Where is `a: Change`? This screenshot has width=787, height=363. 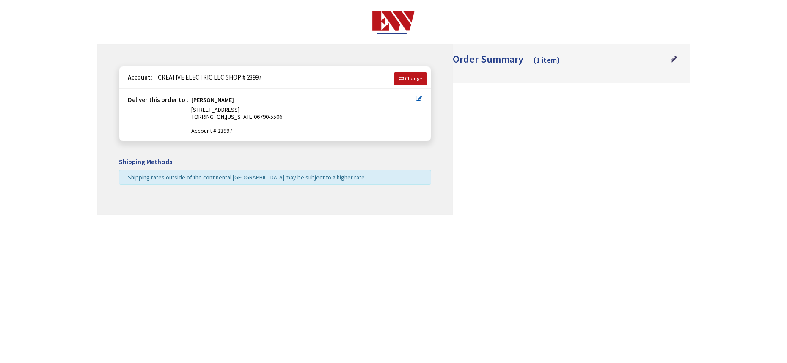
a: Change is located at coordinates (411, 79).